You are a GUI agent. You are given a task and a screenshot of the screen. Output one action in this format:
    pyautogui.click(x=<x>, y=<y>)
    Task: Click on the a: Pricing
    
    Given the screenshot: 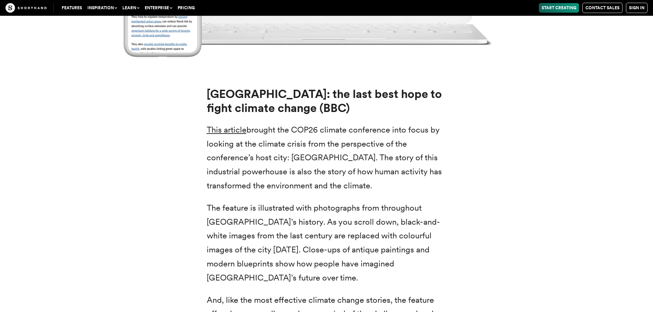 What is the action you would take?
    pyautogui.click(x=186, y=8)
    